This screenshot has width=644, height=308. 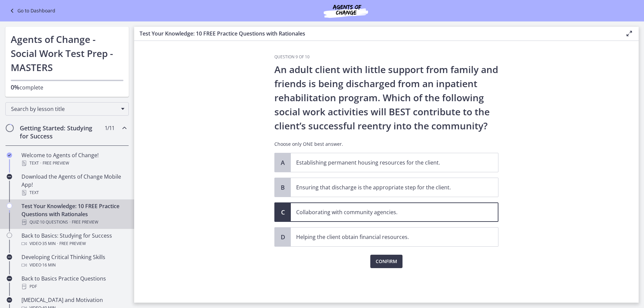 I want to click on span: C, so click(x=283, y=212).